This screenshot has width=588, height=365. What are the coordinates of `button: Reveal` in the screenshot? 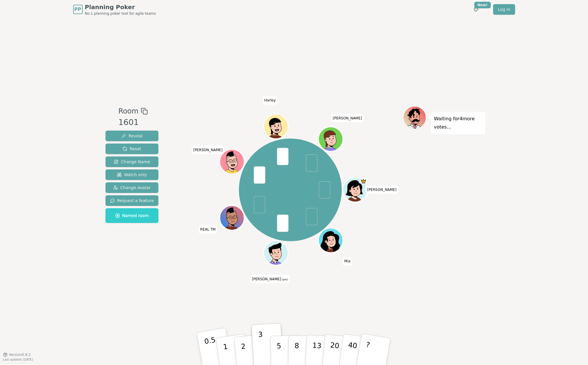 It's located at (132, 136).